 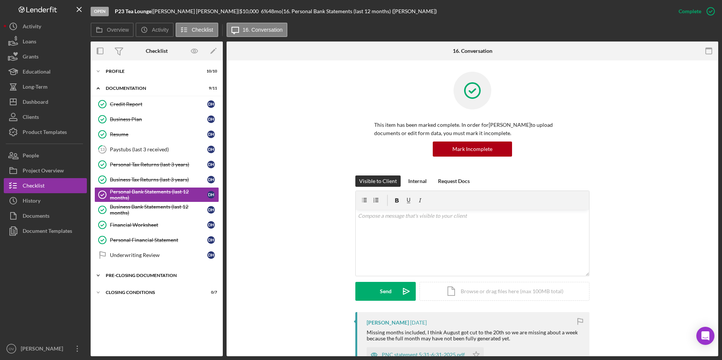 What do you see at coordinates (706, 336) in the screenshot?
I see `div: Open Intercom Messenger` at bounding box center [706, 336].